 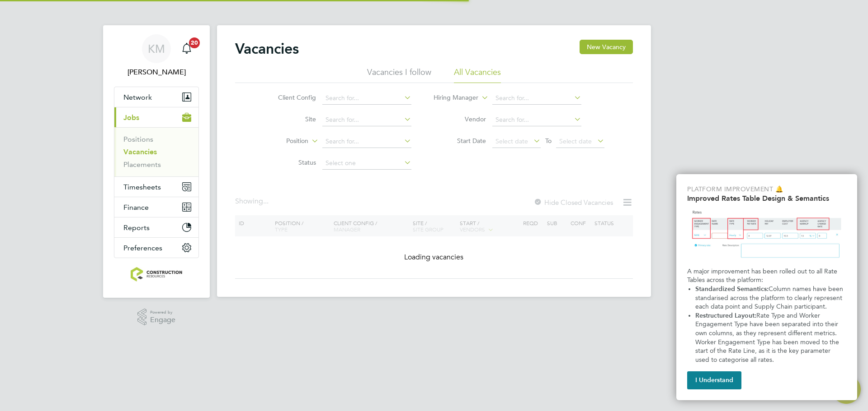 I want to click on button: I Understand, so click(x=714, y=381).